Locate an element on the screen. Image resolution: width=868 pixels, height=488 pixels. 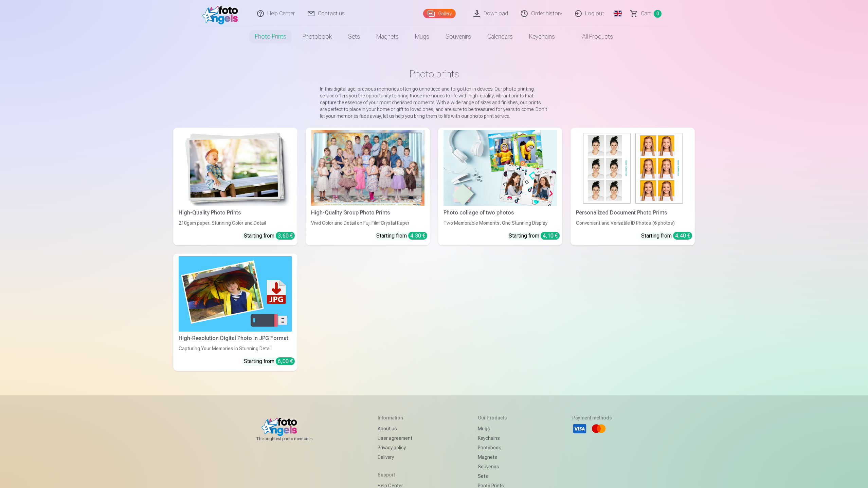
p: The brightest photo memories is located at coordinates (284, 439).